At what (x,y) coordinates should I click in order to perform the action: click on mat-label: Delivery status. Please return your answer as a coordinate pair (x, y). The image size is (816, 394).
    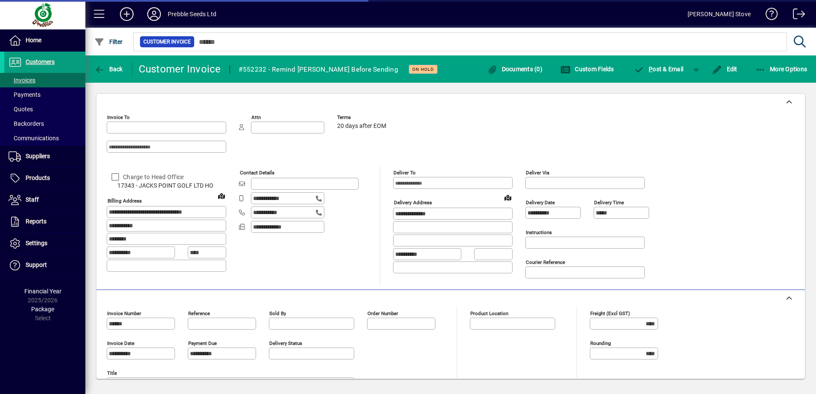
    Looking at the image, I should click on (286, 344).